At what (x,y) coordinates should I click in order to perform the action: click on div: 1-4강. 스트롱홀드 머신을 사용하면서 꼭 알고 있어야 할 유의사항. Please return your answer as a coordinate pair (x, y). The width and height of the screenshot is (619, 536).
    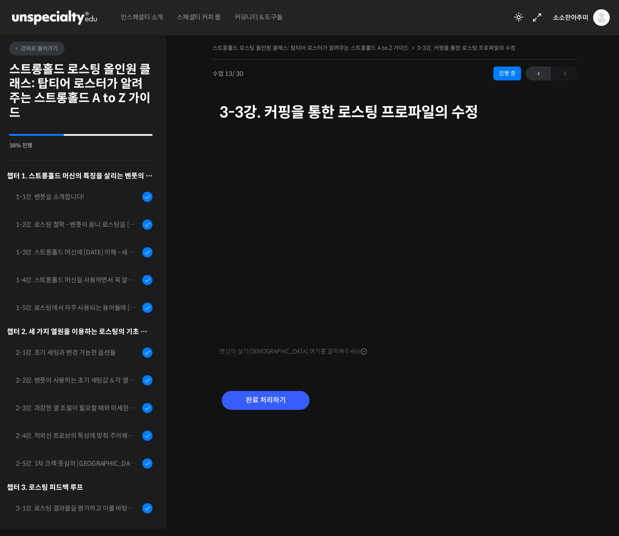
    Looking at the image, I should click on (78, 280).